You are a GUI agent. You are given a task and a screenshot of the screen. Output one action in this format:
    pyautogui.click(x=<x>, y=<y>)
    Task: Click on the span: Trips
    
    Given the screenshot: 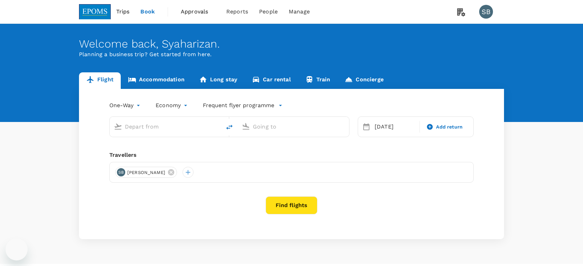 What is the action you would take?
    pyautogui.click(x=123, y=12)
    